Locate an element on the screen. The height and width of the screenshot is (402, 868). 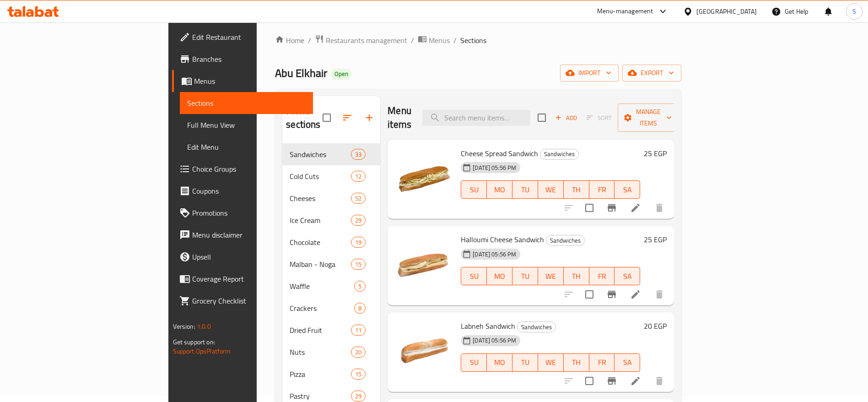
a: Upsell is located at coordinates (243, 257).